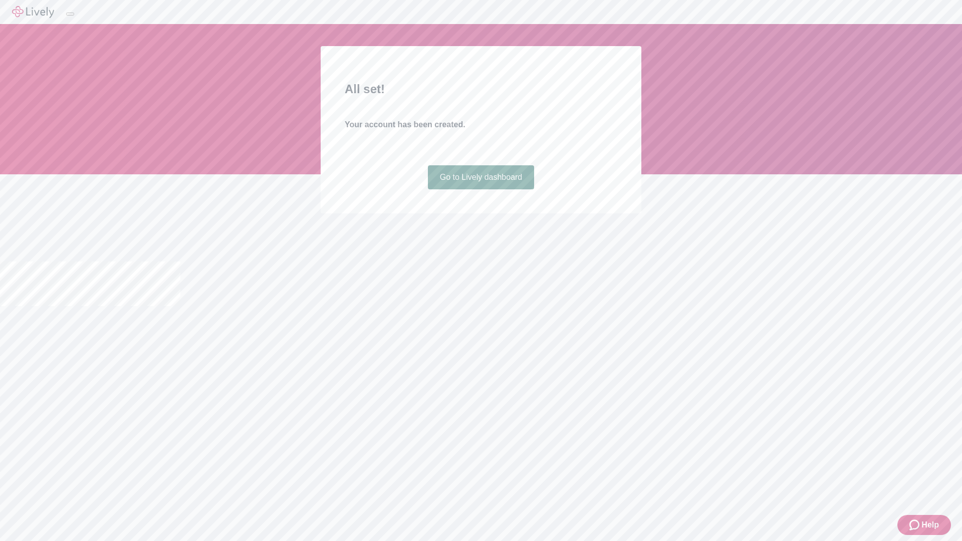 This screenshot has height=541, width=962. Describe the element at coordinates (70, 14) in the screenshot. I see `button: Log out` at that location.